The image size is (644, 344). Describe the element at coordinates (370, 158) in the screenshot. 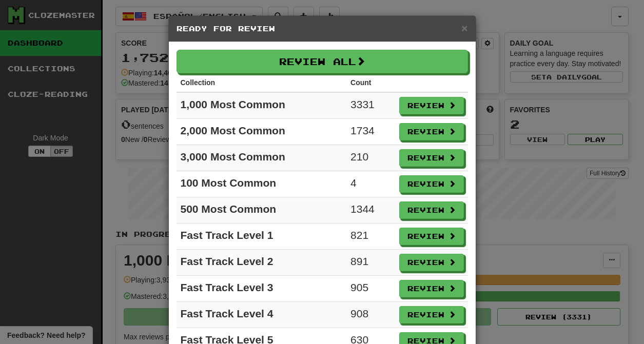

I see `td: 210` at that location.